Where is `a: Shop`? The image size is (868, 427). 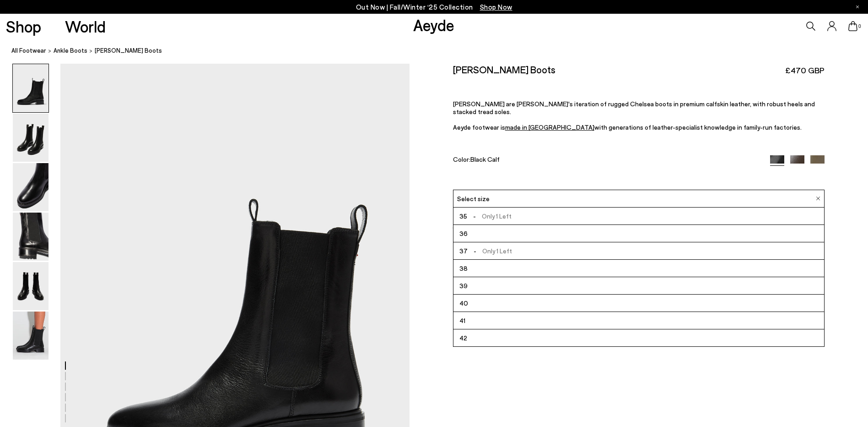 a: Shop is located at coordinates (23, 27).